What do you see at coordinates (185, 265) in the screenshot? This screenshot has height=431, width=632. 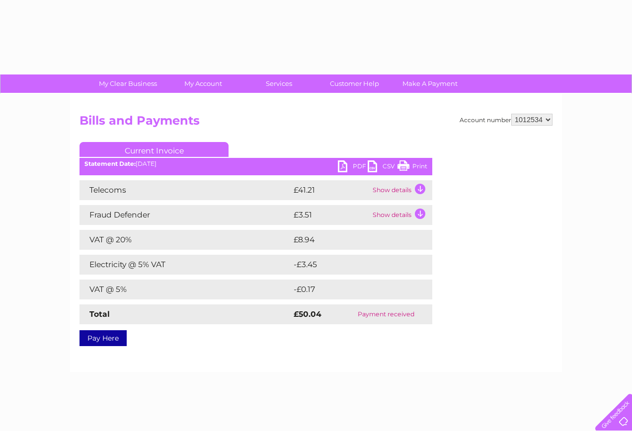 I see `td: Electricity @ 5% VAT` at bounding box center [185, 265].